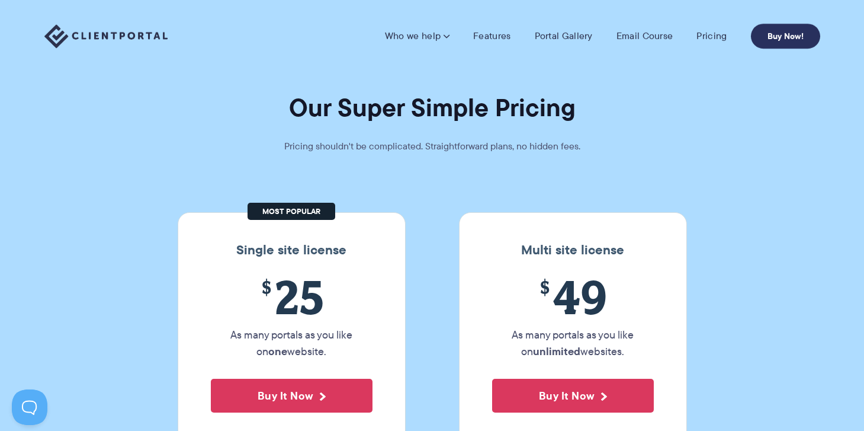  What do you see at coordinates (291, 343) in the screenshot?
I see `p: As many portals as you like on website.` at bounding box center [291, 343].